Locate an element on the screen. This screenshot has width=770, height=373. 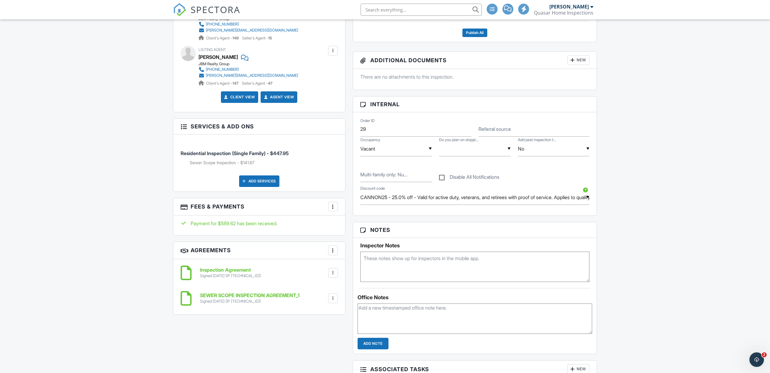
label: Referral source is located at coordinates (495, 129).